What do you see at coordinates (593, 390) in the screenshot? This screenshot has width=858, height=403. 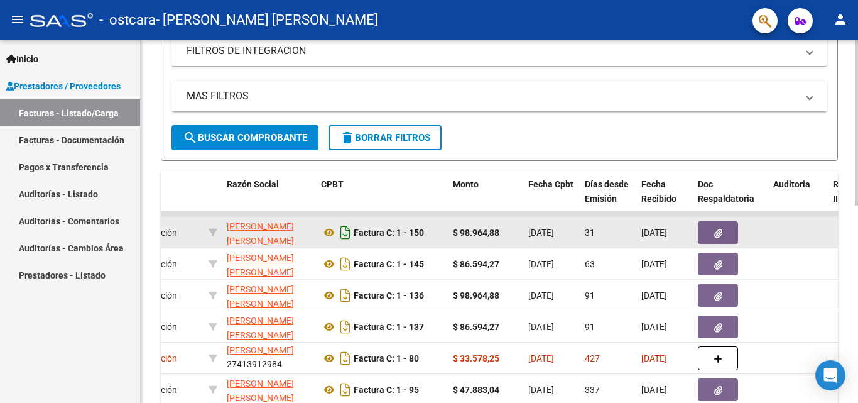 I see `span: 337` at bounding box center [593, 390].